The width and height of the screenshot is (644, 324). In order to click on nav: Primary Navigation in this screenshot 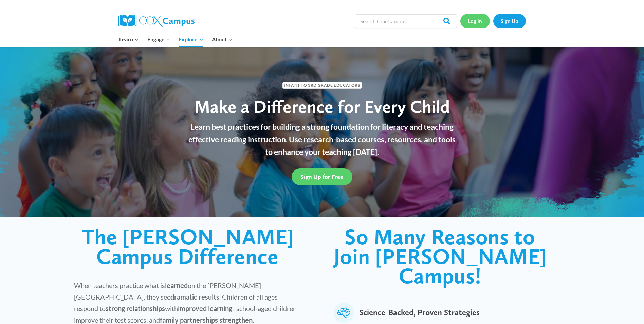, I will do `click(176, 39)`.